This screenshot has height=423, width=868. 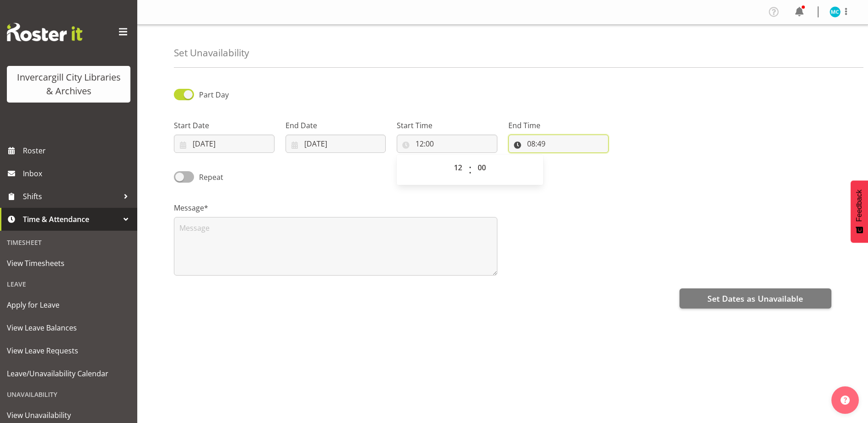 What do you see at coordinates (69, 328) in the screenshot?
I see `a: View Leave Balances` at bounding box center [69, 328].